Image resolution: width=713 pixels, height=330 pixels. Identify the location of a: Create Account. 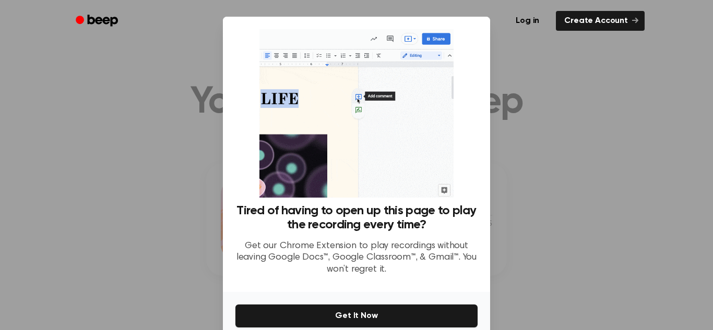
(600, 21).